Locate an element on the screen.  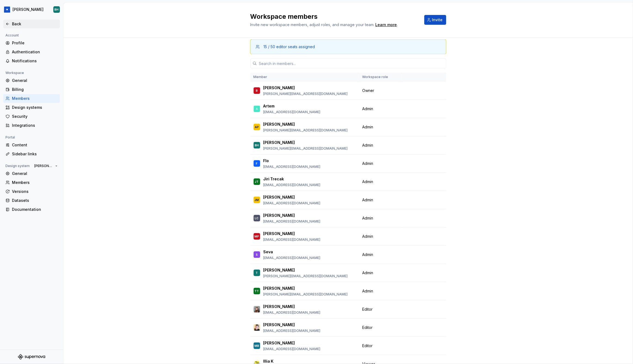
div: Account is located at coordinates (12, 35).